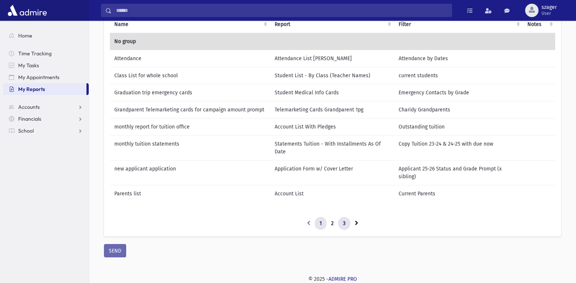 The image size is (576, 283). I want to click on td: Class List for whole school, so click(190, 75).